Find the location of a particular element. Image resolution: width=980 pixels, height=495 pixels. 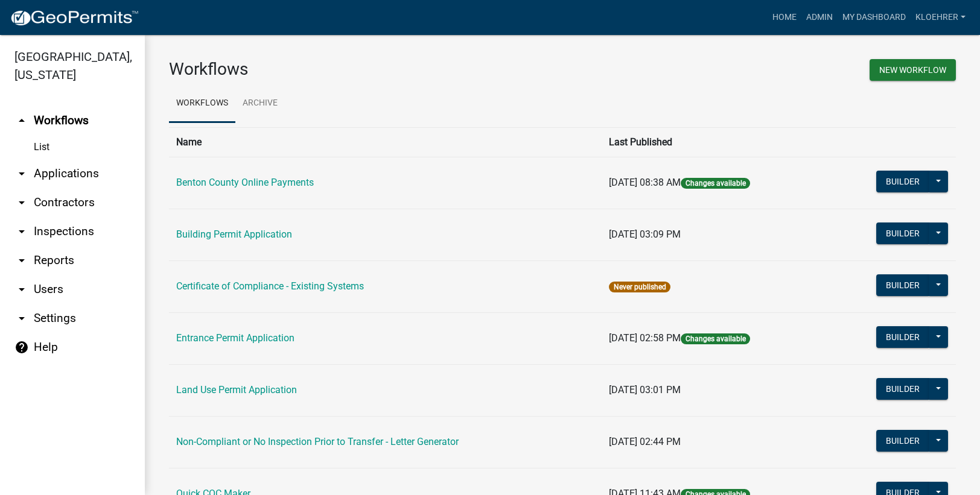

a: Building Permit Application is located at coordinates (234, 234).